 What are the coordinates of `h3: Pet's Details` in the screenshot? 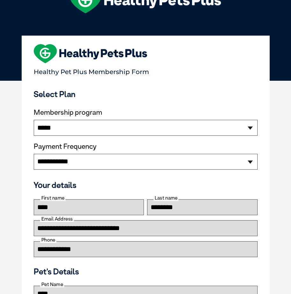 It's located at (145, 272).